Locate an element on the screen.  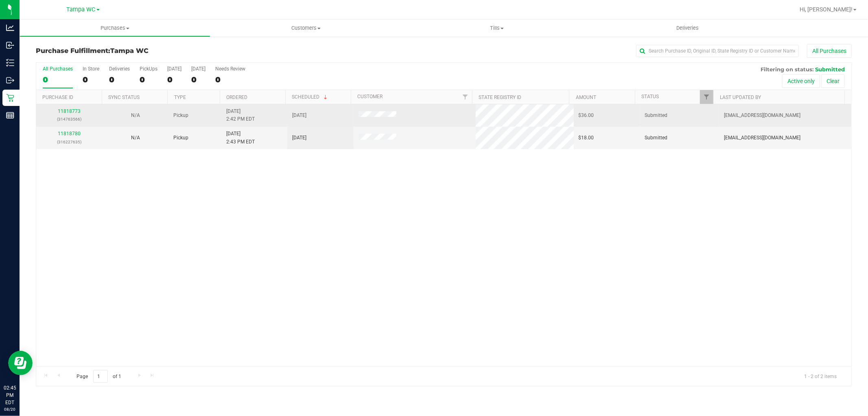
p: 08/20 is located at coordinates (10, 409).